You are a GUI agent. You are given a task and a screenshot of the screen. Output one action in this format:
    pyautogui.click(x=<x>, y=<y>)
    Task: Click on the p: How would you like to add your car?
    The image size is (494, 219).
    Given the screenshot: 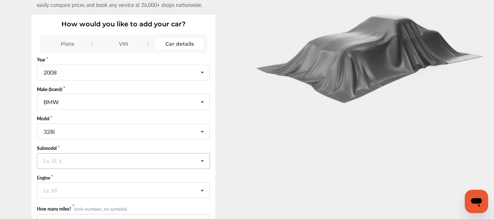 What is the action you would take?
    pyautogui.click(x=123, y=24)
    